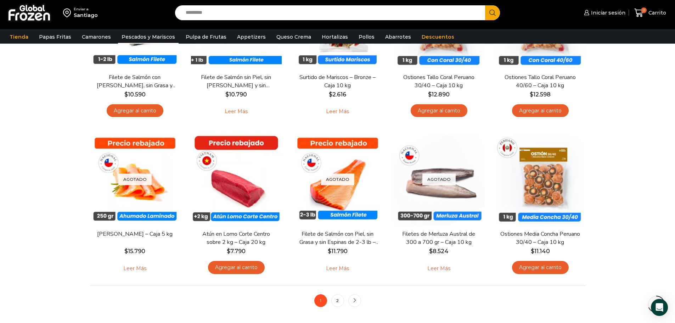 The width and height of the screenshot is (675, 323). Describe the element at coordinates (86, 9) in the screenshot. I see `div: Enviar a` at that location.